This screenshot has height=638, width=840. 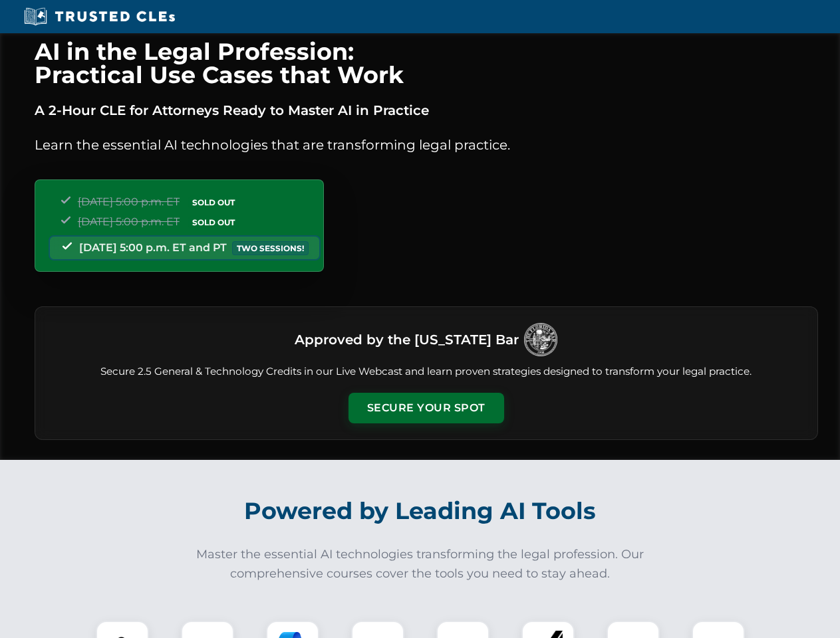 I want to click on h2: Powered by Leading AI Tools, so click(x=421, y=512).